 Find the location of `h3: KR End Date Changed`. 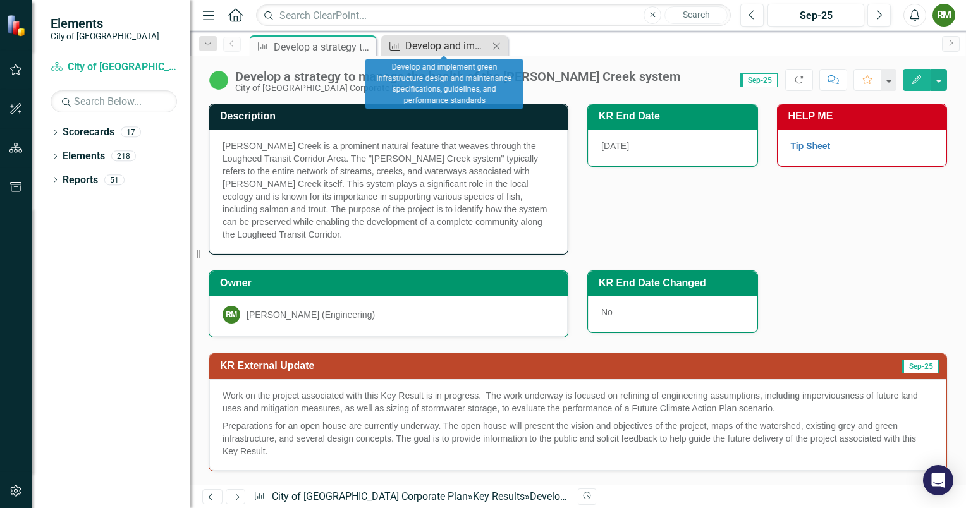

h3: KR End Date Changed is located at coordinates (675, 283).